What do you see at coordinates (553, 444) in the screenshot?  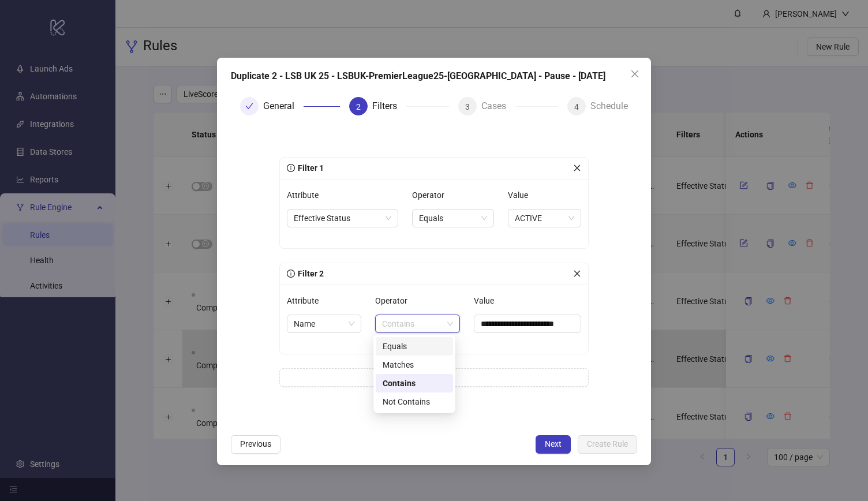 I see `span: Next` at bounding box center [553, 444].